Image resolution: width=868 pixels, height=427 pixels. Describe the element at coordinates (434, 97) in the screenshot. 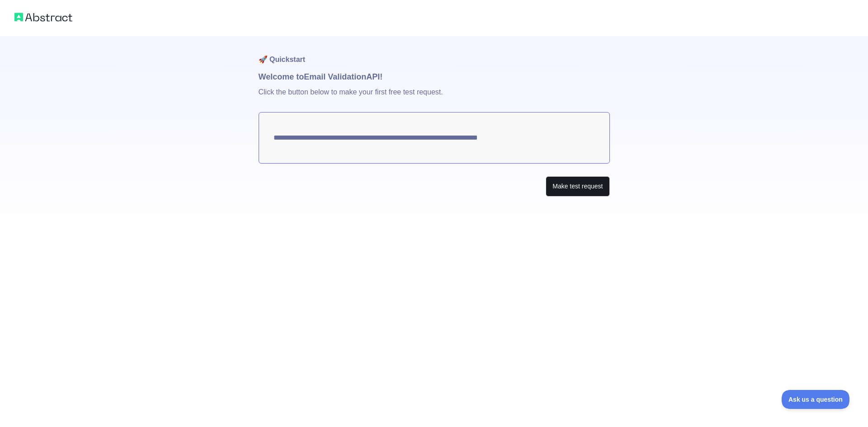

I see `p: Click the button below to make your first free test request.` at that location.